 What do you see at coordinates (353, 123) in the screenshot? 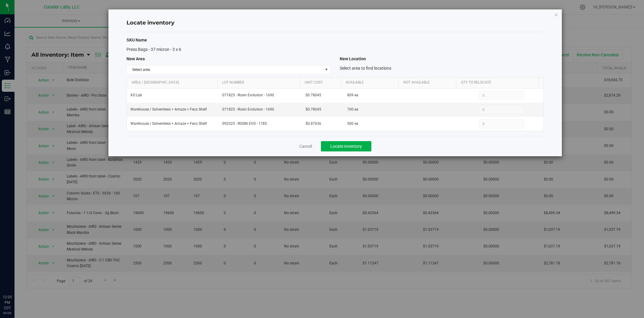
I see `span: 500 ea` at bounding box center [353, 123].